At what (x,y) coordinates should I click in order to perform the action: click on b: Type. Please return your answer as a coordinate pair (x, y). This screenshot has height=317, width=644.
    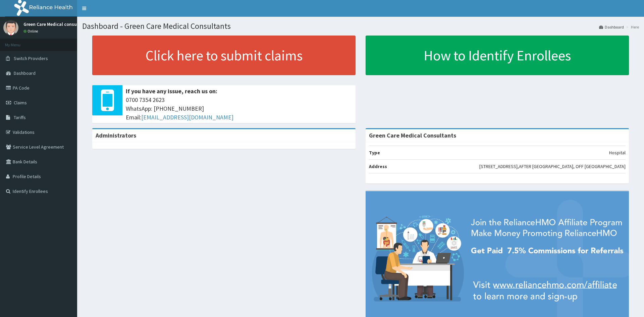
    Looking at the image, I should click on (375, 152).